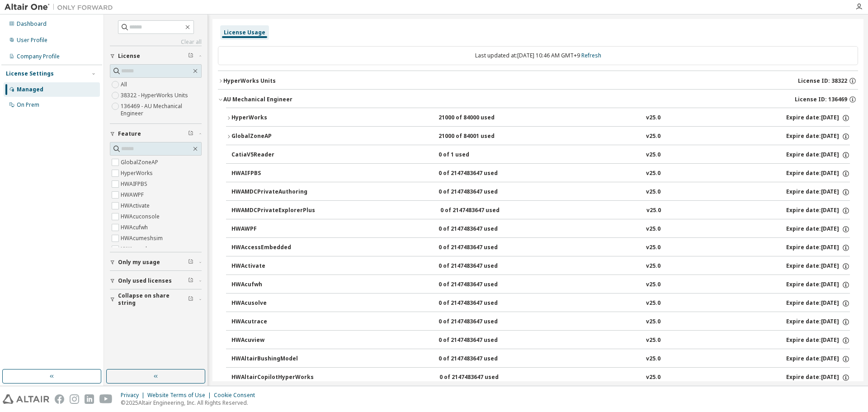 This screenshot has height=412, width=868. What do you see at coordinates (129, 56) in the screenshot?
I see `span: License` at bounding box center [129, 56].